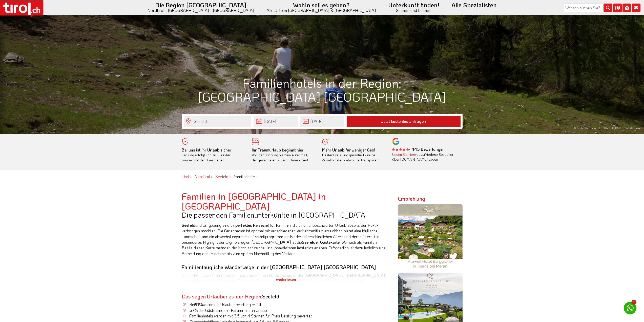 The height and width of the screenshot is (322, 644). What do you see at coordinates (286, 296) in the screenshot?
I see `h3: Seefeld` at bounding box center [286, 296].